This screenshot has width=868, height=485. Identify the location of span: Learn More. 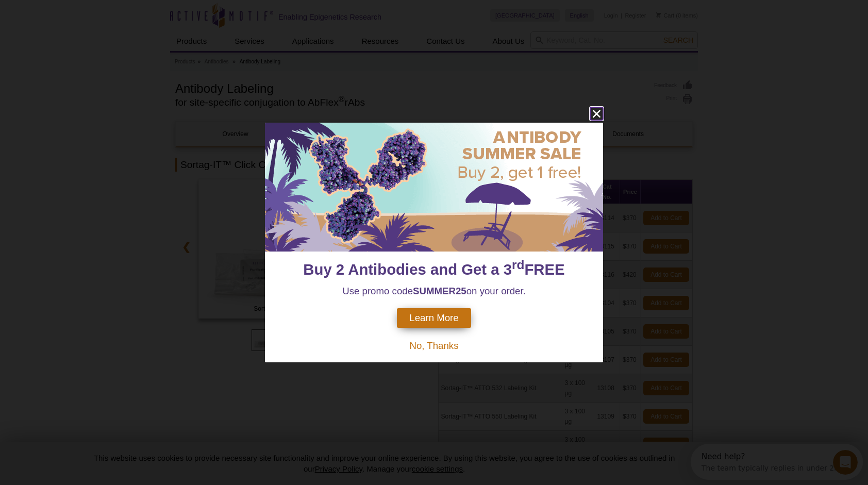
(434, 318).